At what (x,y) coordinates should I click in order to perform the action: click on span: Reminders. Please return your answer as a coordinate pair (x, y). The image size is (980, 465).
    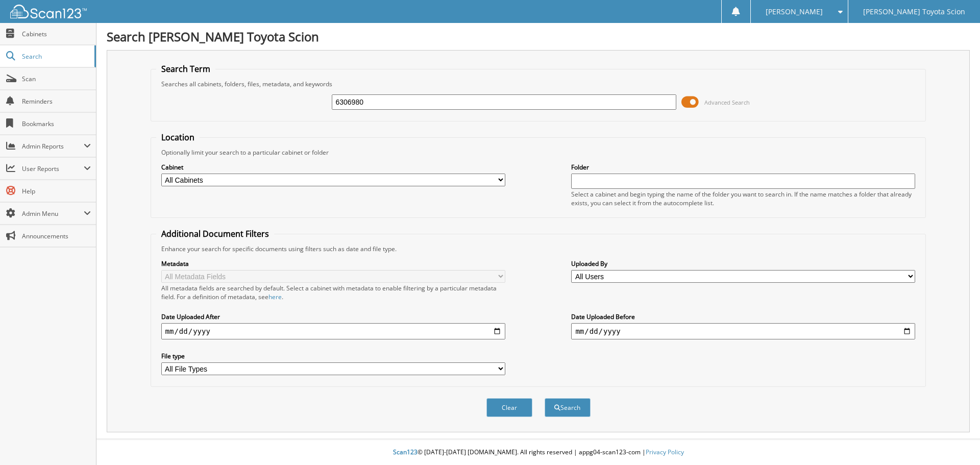
    Looking at the image, I should click on (56, 101).